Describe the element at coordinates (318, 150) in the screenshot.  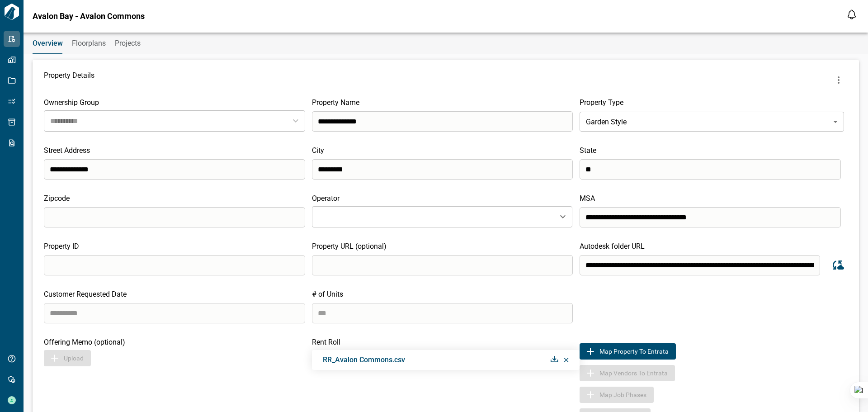
I see `span: City` at that location.